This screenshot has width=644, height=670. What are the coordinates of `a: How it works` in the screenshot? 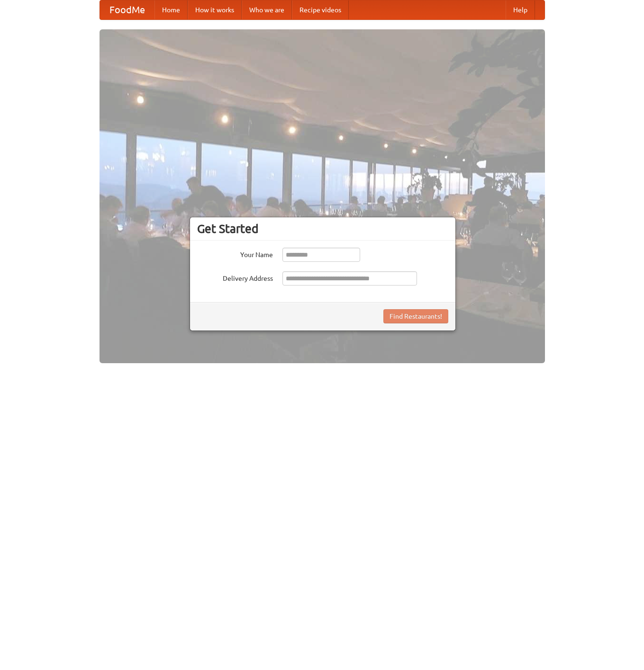 It's located at (215, 10).